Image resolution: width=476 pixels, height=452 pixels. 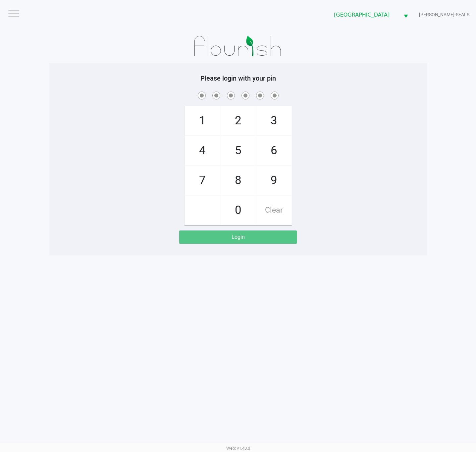 What do you see at coordinates (274, 120) in the screenshot?
I see `span: 3` at bounding box center [274, 120].